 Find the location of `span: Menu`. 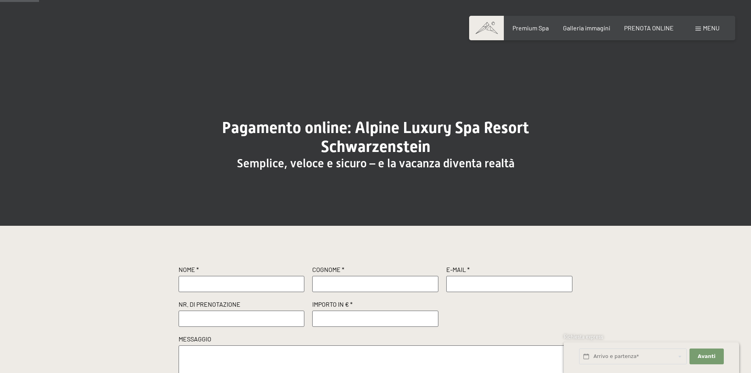

span: Menu is located at coordinates (712, 28).